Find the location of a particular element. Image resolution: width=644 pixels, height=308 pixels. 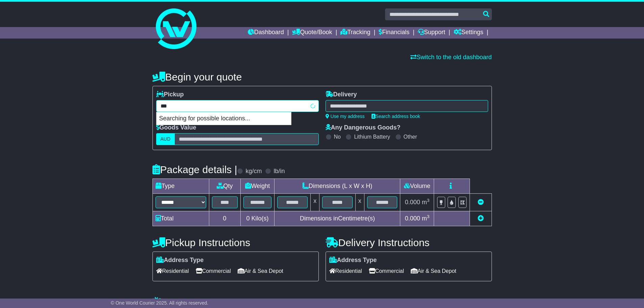

td: Total is located at coordinates (180, 219).